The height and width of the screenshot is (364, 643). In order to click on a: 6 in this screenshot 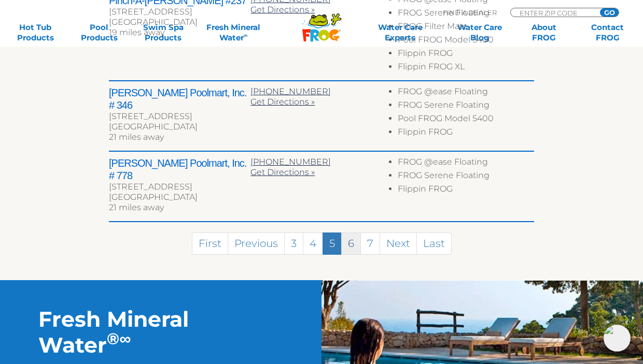, I will do `click(351, 243)`.